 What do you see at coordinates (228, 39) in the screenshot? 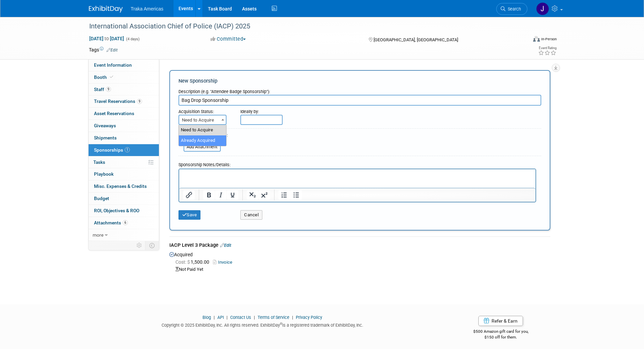
I see `button: Committed` at bounding box center [228, 39].